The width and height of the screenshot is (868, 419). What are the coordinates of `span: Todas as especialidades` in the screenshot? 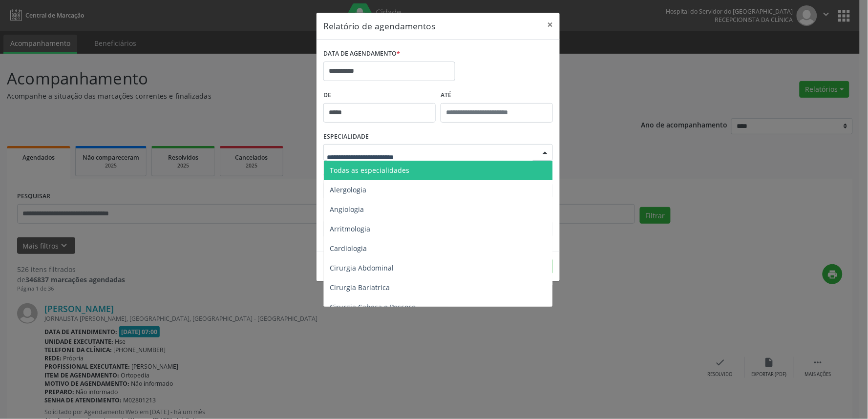 It's located at (369, 170).